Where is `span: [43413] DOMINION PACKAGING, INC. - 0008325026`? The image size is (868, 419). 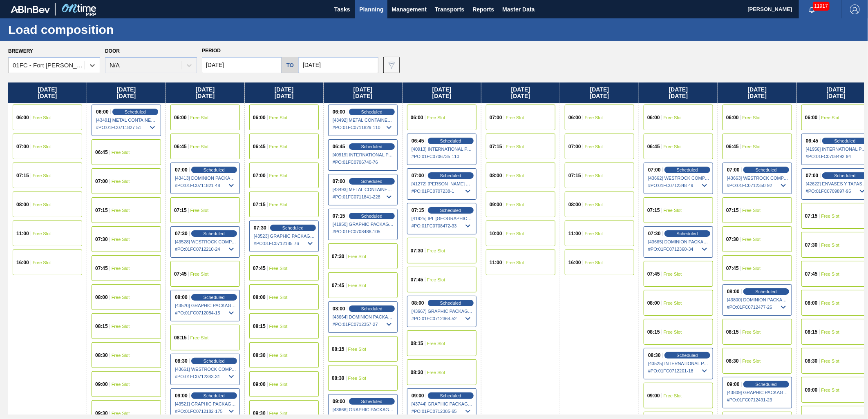
span: [43413] DOMINION PACKAGING, INC. - 0008325026 is located at coordinates (205, 178).